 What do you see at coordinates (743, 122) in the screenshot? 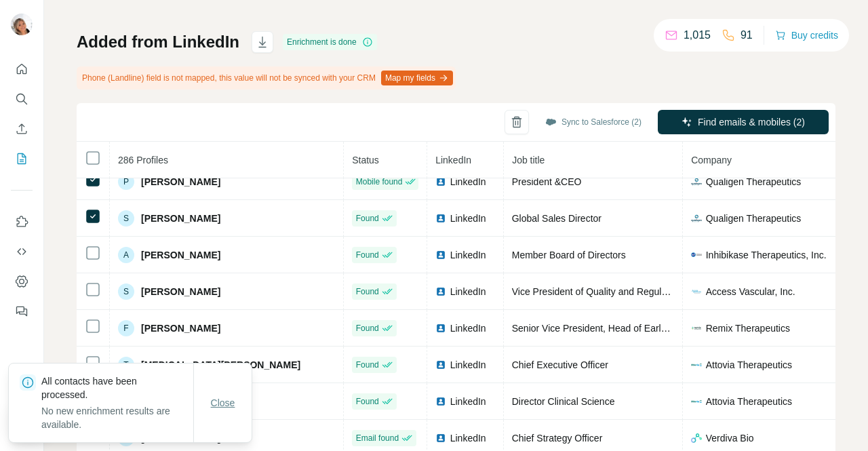
I see `button: Find emails & mobiles (2)` at bounding box center [743, 122].